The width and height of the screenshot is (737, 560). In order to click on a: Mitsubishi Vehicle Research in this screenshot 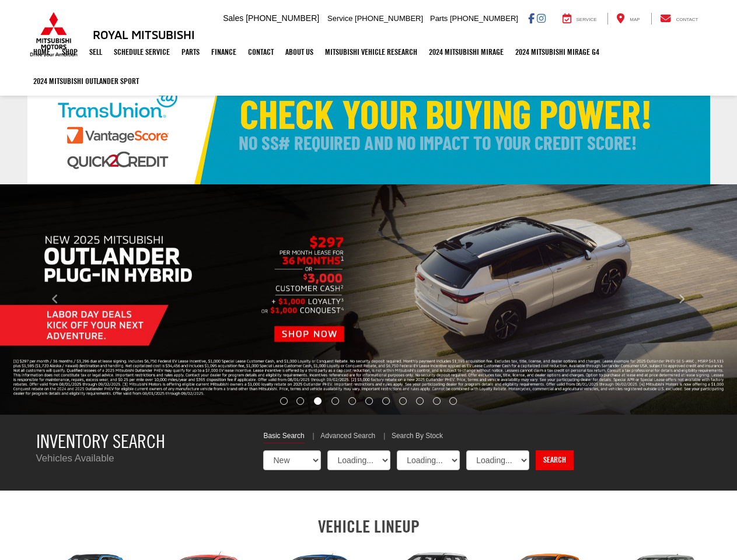, I will do `click(371, 52)`.